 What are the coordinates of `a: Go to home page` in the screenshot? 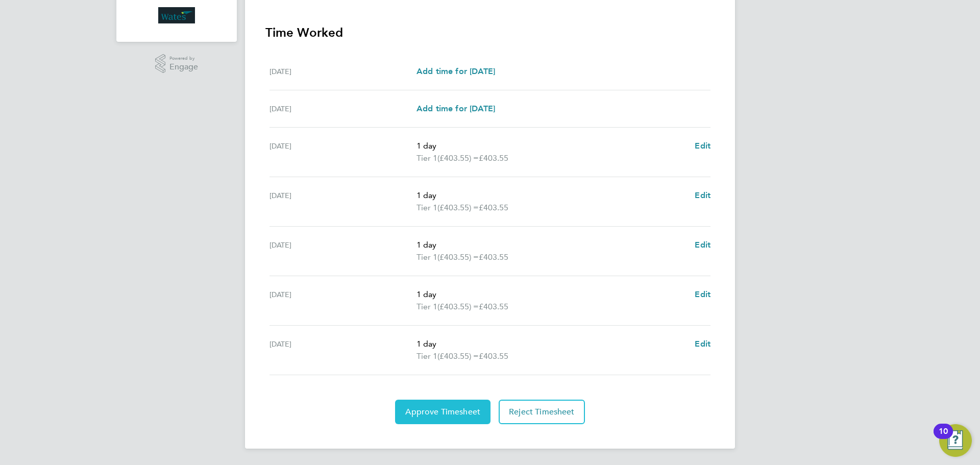 It's located at (176, 16).